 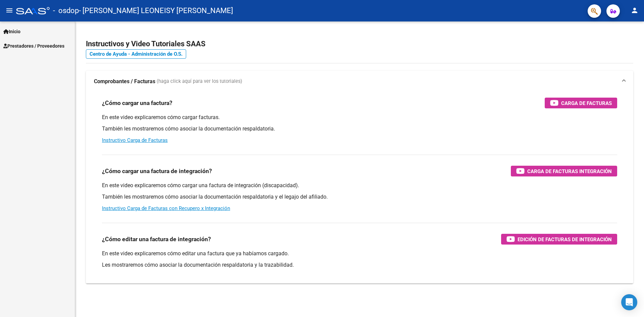 What do you see at coordinates (635, 10) in the screenshot?
I see `mat-icon: person` at bounding box center [635, 10].